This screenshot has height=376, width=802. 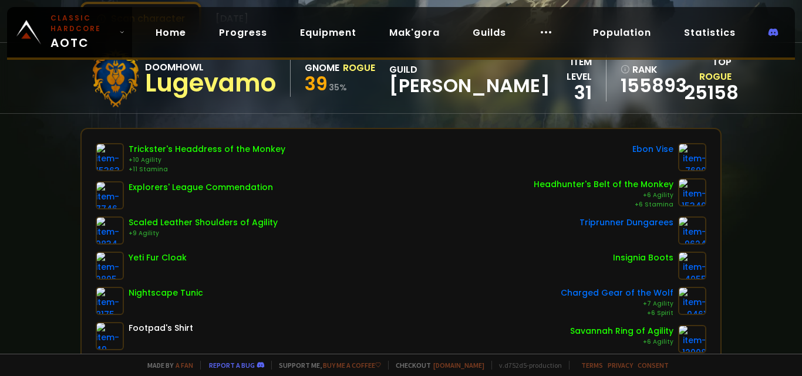 I want to click on img: item-9834, so click(x=110, y=231).